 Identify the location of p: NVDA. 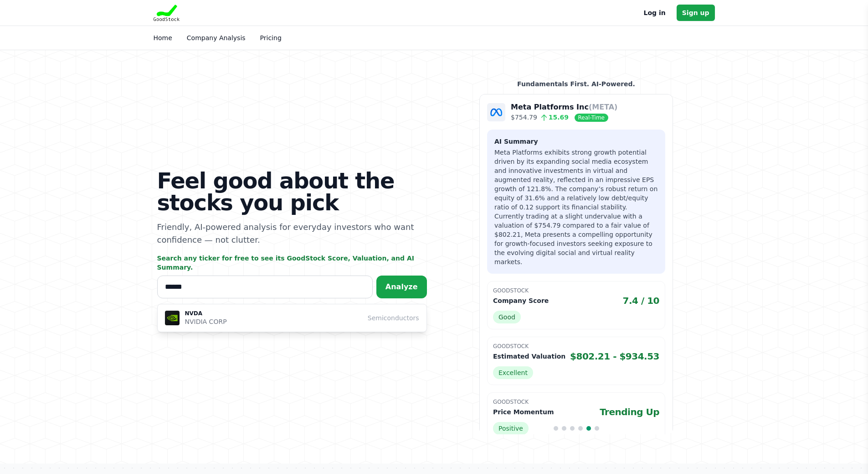
(206, 313).